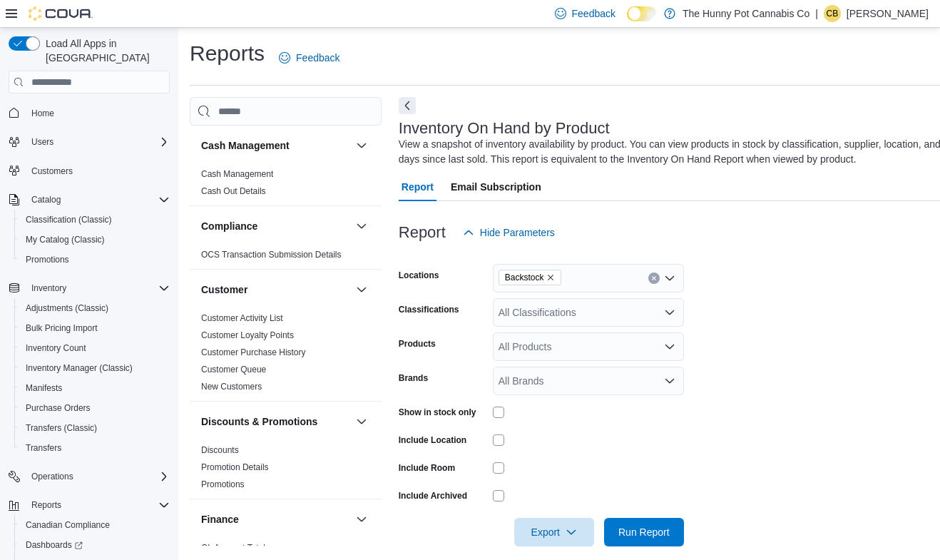 This screenshot has height=560, width=940. What do you see at coordinates (98, 505) in the screenshot?
I see `span: Reports` at bounding box center [98, 505].